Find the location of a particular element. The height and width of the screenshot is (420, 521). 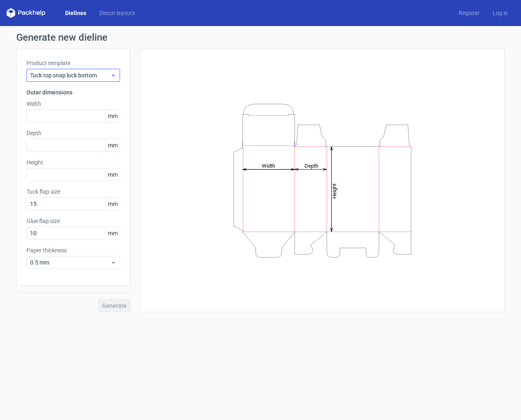

a: Dielines is located at coordinates (76, 13).